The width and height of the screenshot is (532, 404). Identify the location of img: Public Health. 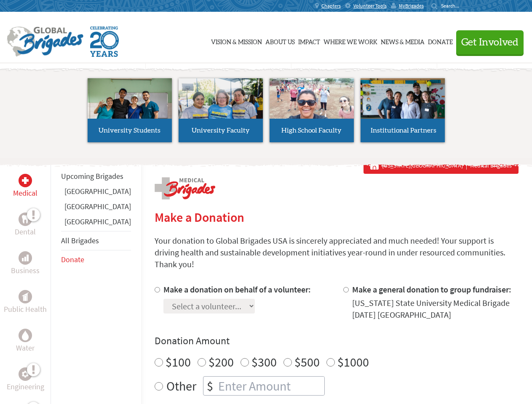
(25, 297).